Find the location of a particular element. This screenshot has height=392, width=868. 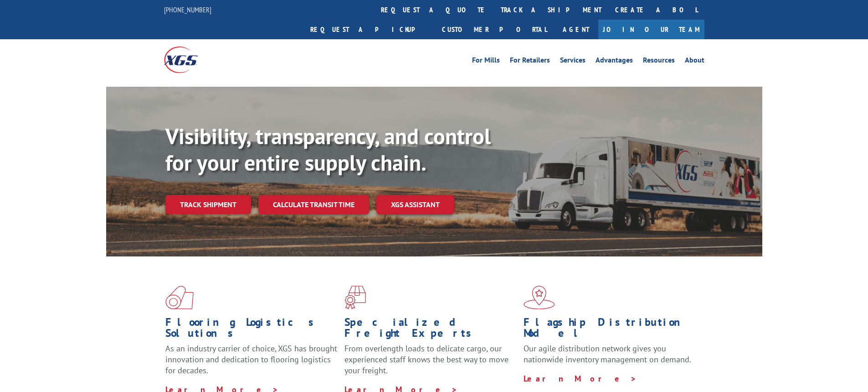

span: As an industry carrier of choice, XGS has brought innovation and dedication to flooring logistics... is located at coordinates (251, 359).